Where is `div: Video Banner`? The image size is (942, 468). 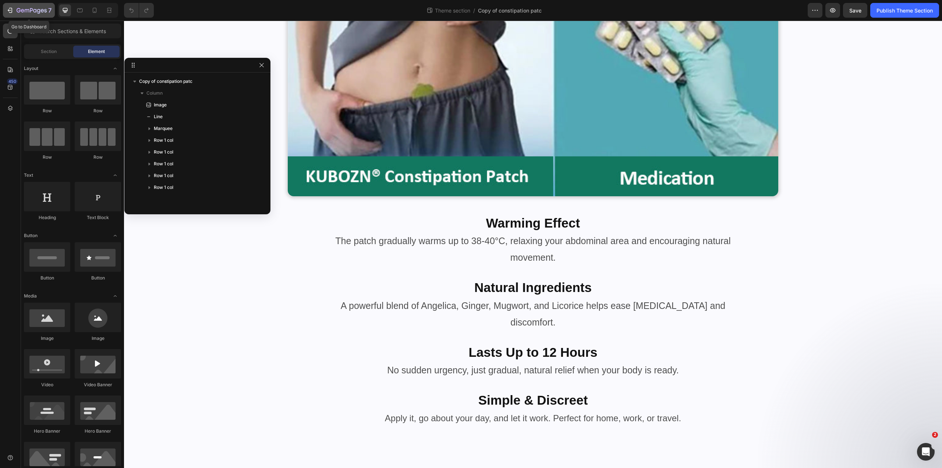 div: Video Banner is located at coordinates (98, 384).